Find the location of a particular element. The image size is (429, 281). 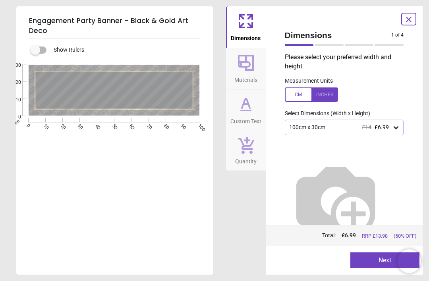

span: £14 is located at coordinates (367, 127).